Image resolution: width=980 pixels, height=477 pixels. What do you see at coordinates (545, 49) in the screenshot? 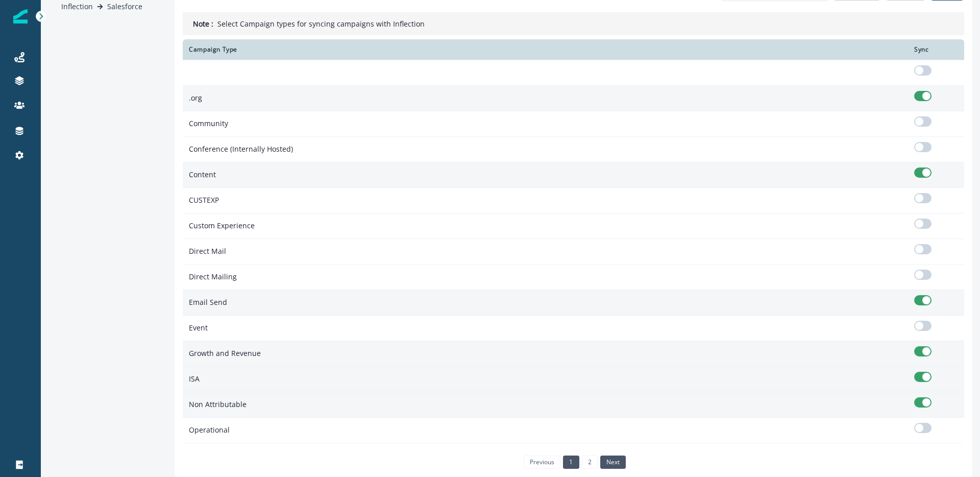
I see `div: Campaign Type` at bounding box center [545, 49].